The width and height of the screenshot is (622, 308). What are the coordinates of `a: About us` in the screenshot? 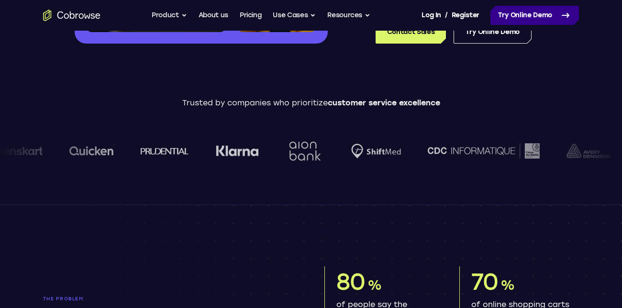 It's located at (213, 15).